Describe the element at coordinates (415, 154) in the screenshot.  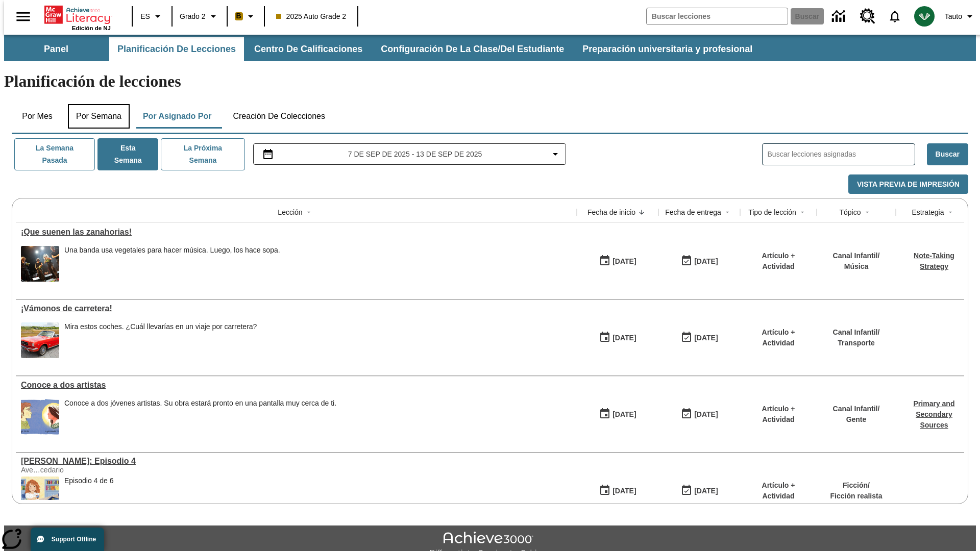
I see `span: 7 de sep de 2025 - 13 de sep de 2025` at that location.